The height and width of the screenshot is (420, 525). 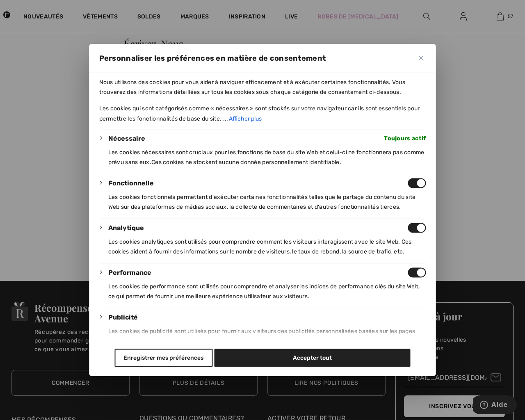 I want to click on p: Les cookies analytiques sont utilisés pour comprendre comment les visiteurs interagissent avec le..., so click(x=267, y=247).